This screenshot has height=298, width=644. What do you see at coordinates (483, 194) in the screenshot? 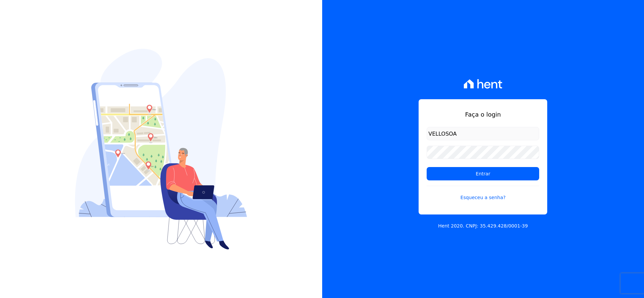
I see `a: Esqueceu a senha?` at bounding box center [483, 194].